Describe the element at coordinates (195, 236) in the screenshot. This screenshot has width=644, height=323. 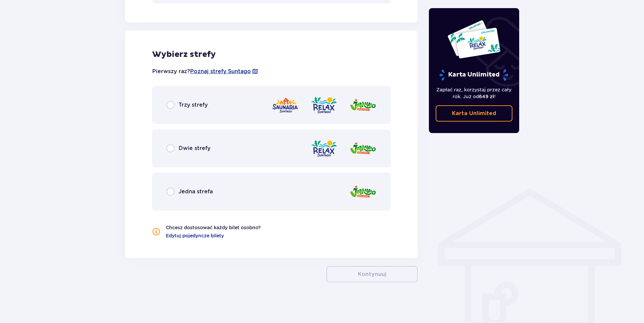
I see `a: Edytuj pojedyncze bilety` at that location.